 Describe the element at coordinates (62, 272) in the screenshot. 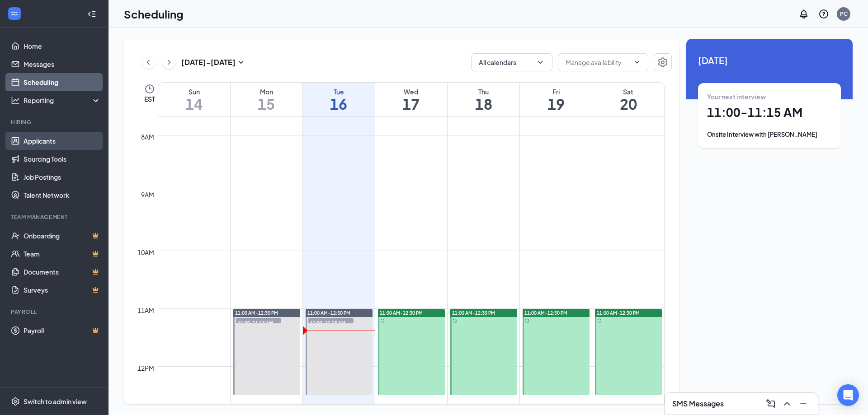

I see `a: DocumentsCrown` at that location.